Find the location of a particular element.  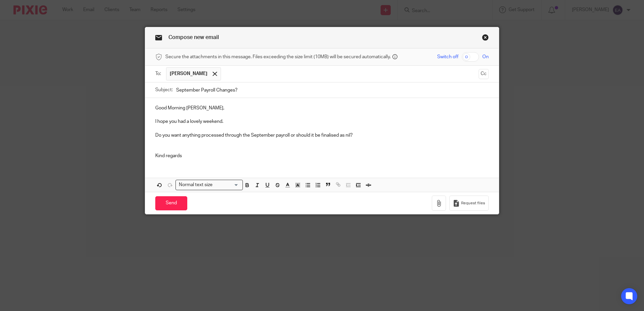

input: Search for option is located at coordinates (227, 185).